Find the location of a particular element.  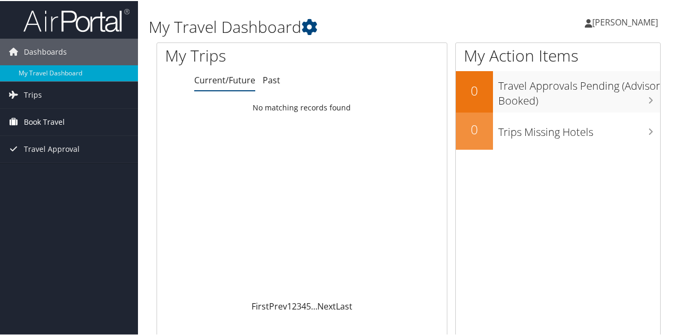

a: 3 is located at coordinates (299, 305).